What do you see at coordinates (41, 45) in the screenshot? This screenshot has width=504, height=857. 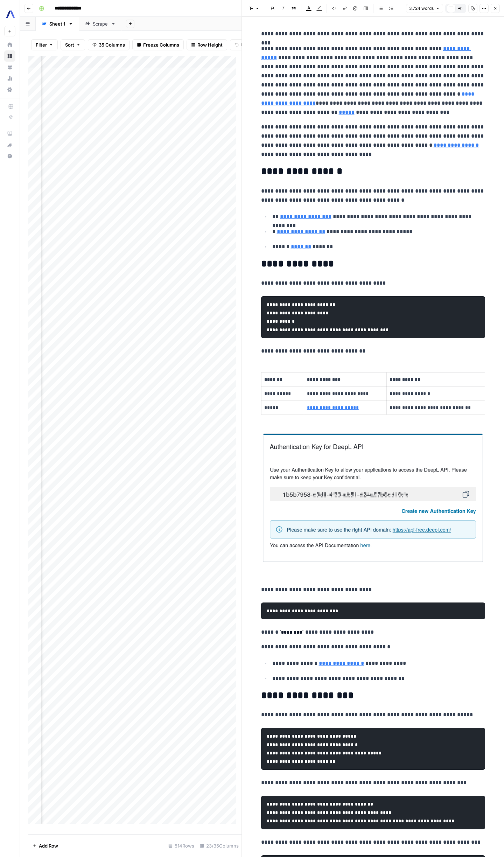 I see `span: Filter` at bounding box center [41, 45].